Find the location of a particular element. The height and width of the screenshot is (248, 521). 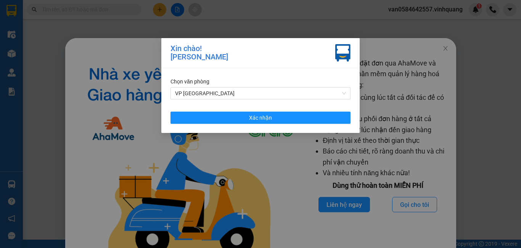

span: Xác nhận is located at coordinates (261, 118).